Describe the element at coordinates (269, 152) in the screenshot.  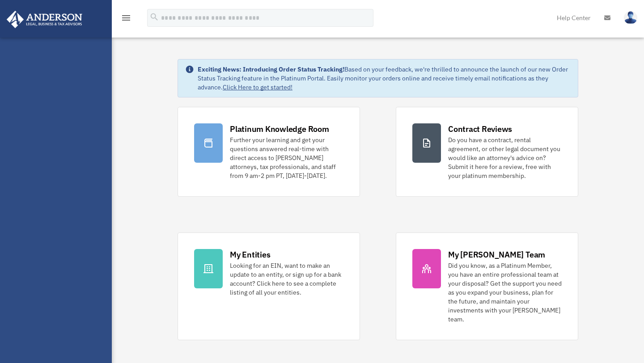
I see `a: Platinum Knowledge Room Further your learning and get your questions answered real-time with dire...` at that location.